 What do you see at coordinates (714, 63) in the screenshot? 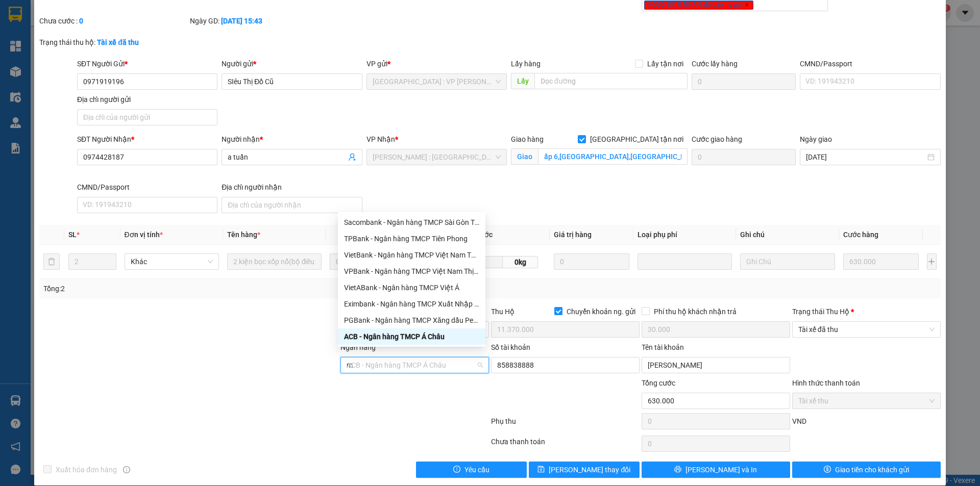
I see `label: Cước lấy hàng` at bounding box center [714, 63].